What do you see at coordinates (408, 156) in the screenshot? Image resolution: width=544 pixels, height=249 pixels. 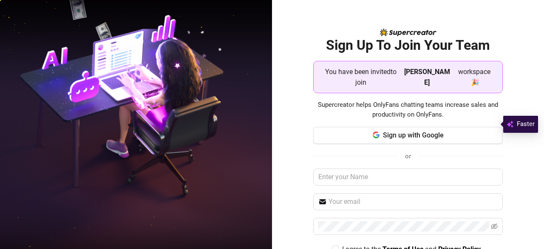 I see `span: or` at bounding box center [408, 156].